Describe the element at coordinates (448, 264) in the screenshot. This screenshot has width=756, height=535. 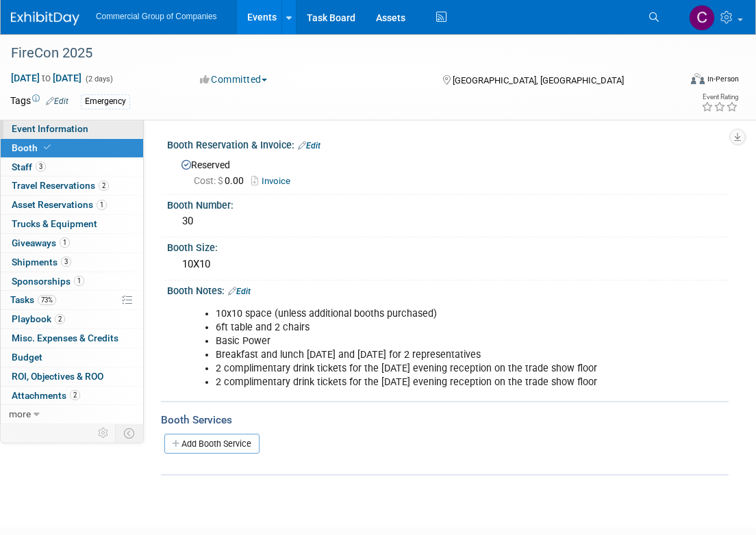
I see `div: 10X10` at that location.